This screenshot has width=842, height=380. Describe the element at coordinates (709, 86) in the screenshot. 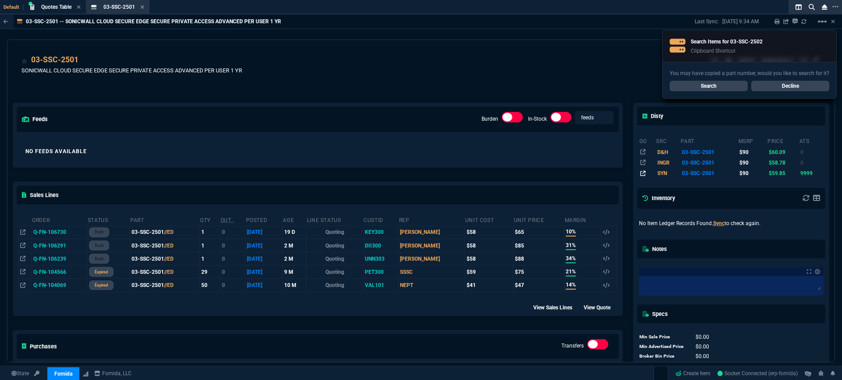

I see `a: Search` at that location.